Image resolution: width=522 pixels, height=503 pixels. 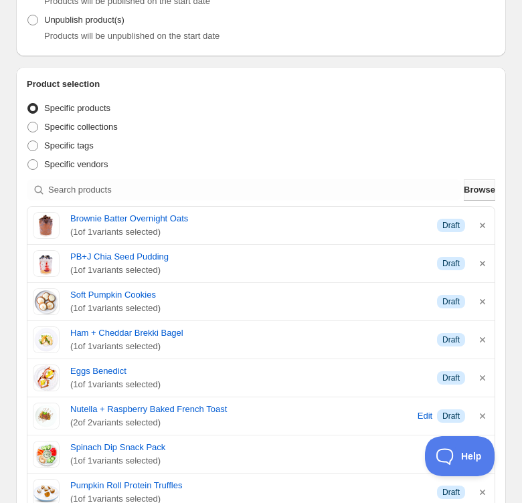 I want to click on a: Brownie Batter Overnight Oats, so click(x=248, y=219).